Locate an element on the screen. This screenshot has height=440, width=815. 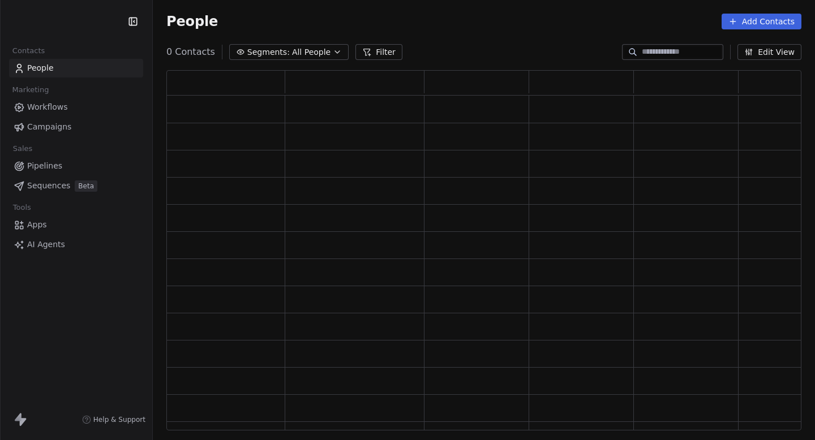
span: All People is located at coordinates (311, 52).